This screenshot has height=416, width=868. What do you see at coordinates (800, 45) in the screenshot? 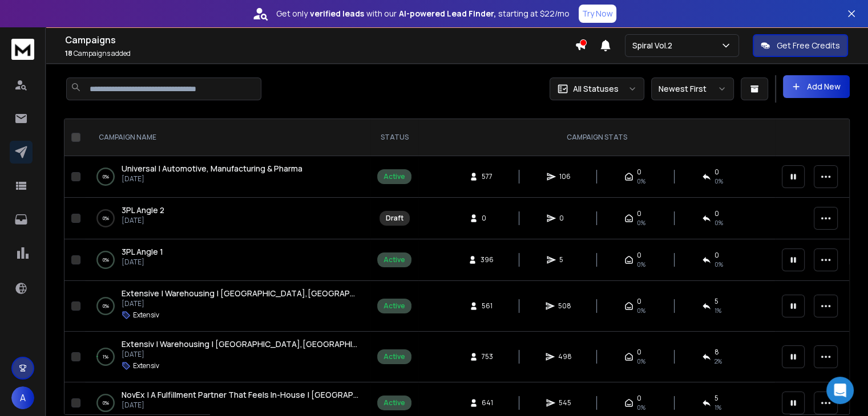
I see `button: Get Free Credits` at bounding box center [800, 45].